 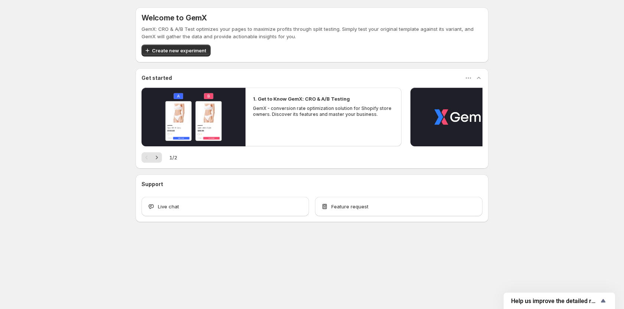 What do you see at coordinates (301, 99) in the screenshot?
I see `h2: 1. Get to Know GemX: CRO & A/B Testing` at bounding box center [301, 99].